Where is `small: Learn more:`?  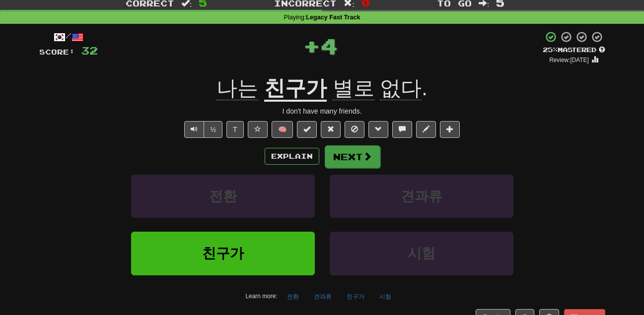 small: Learn more: is located at coordinates (261, 296).